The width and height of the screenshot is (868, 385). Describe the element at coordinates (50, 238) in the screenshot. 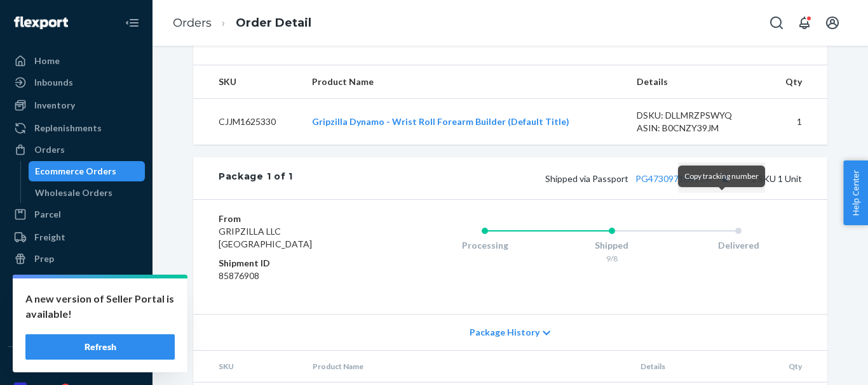

I see `div: Freight` at that location.